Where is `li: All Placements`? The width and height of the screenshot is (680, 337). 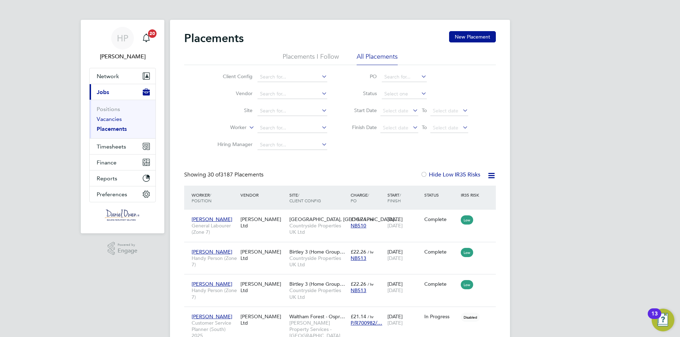 li: All Placements is located at coordinates (377, 59).